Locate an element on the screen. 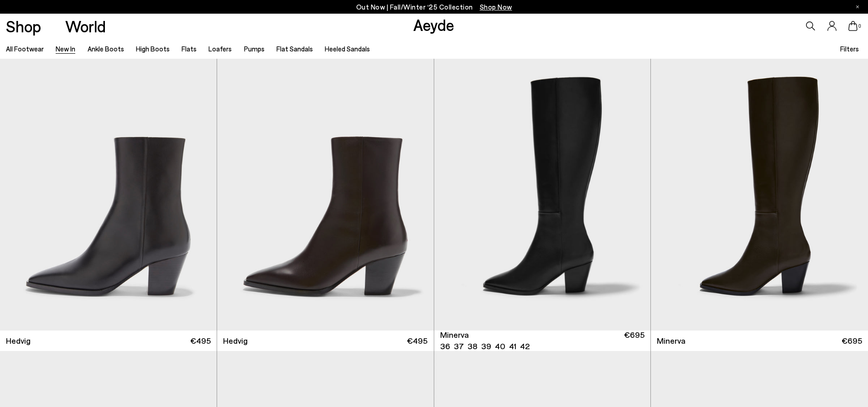  a: Ankle Boots is located at coordinates (106, 49).